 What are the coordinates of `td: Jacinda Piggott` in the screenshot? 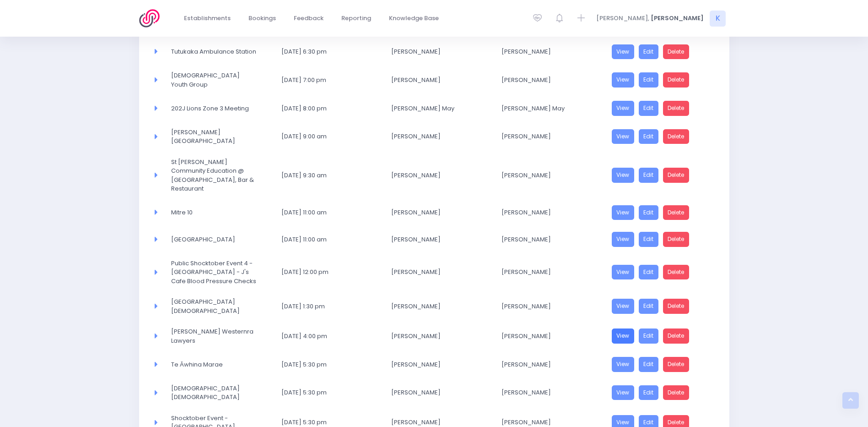 It's located at (440, 364).